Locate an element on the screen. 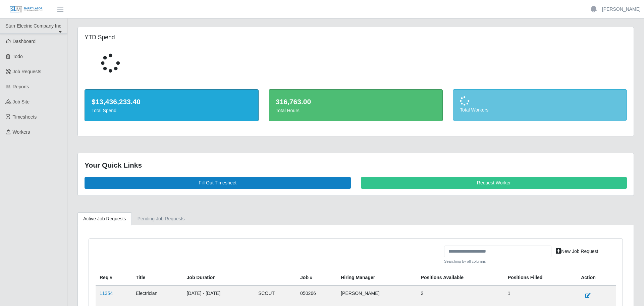 This screenshot has height=306, width=644. a: Pending Job Requests is located at coordinates (161, 219).